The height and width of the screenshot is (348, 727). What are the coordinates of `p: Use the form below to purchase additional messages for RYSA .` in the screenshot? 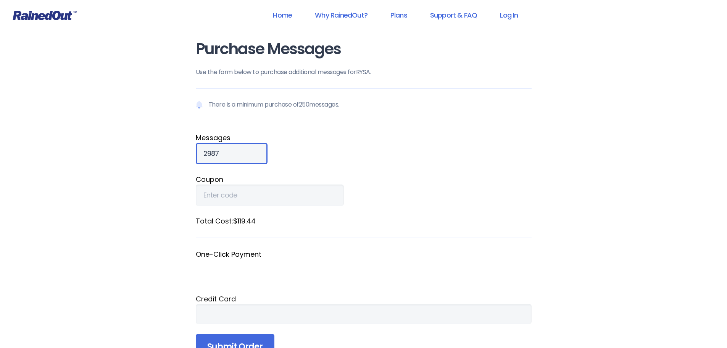 It's located at (364, 72).